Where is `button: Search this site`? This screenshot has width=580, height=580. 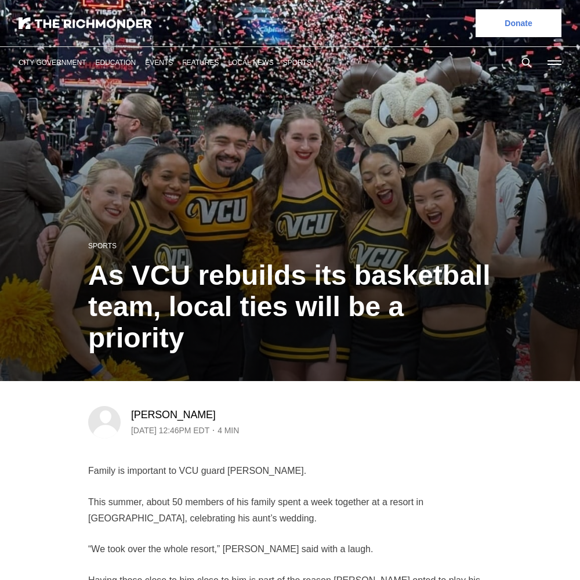 button: Search this site is located at coordinates (527, 63).